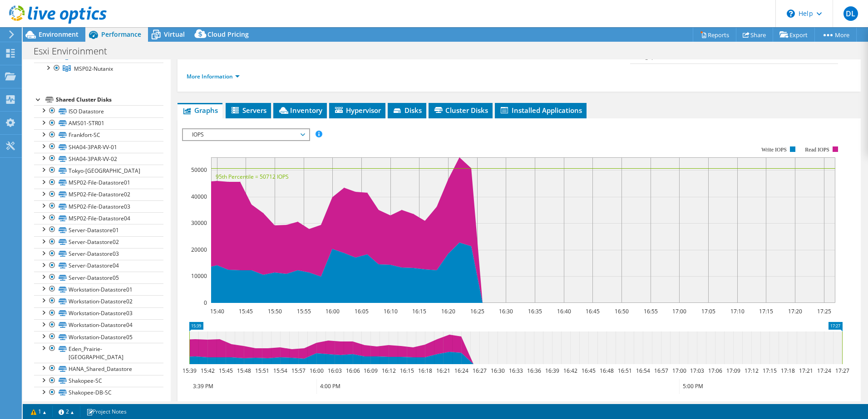 This screenshot has height=419, width=868. I want to click on text: 17:21, so click(805, 370).